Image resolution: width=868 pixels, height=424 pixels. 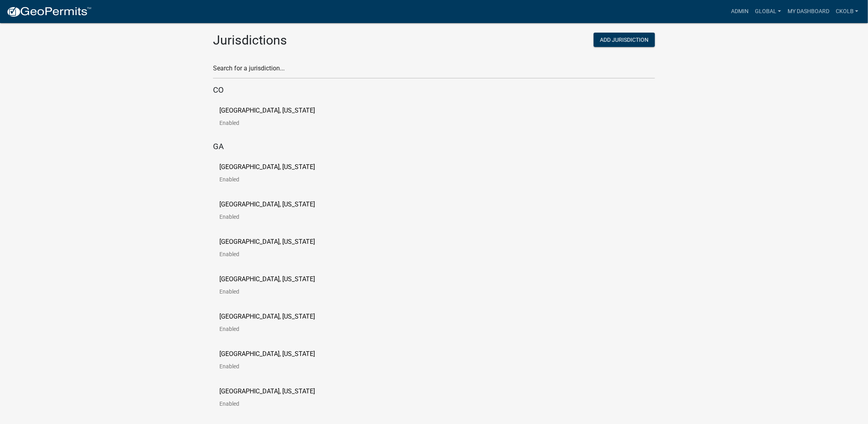 What do you see at coordinates (434, 90) in the screenshot?
I see `h5: CO` at bounding box center [434, 90].